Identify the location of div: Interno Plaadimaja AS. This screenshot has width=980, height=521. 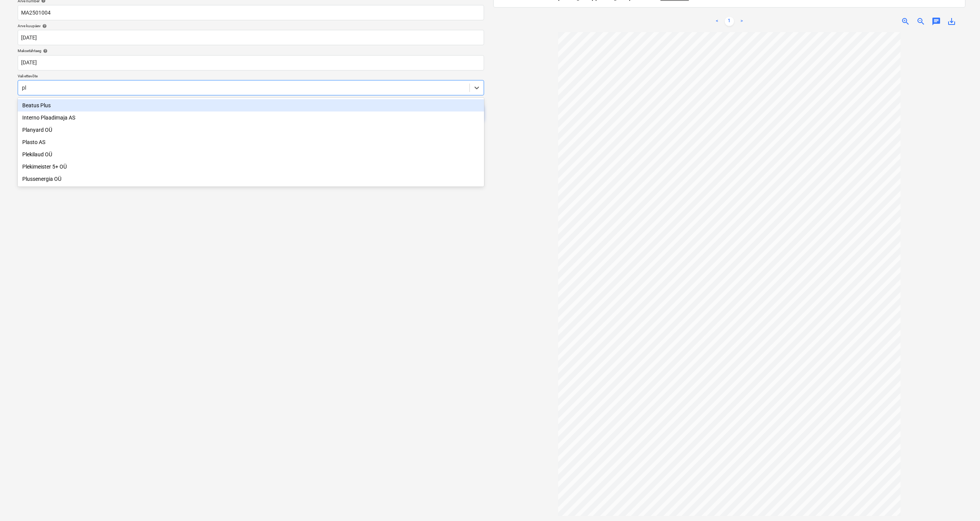
(251, 118).